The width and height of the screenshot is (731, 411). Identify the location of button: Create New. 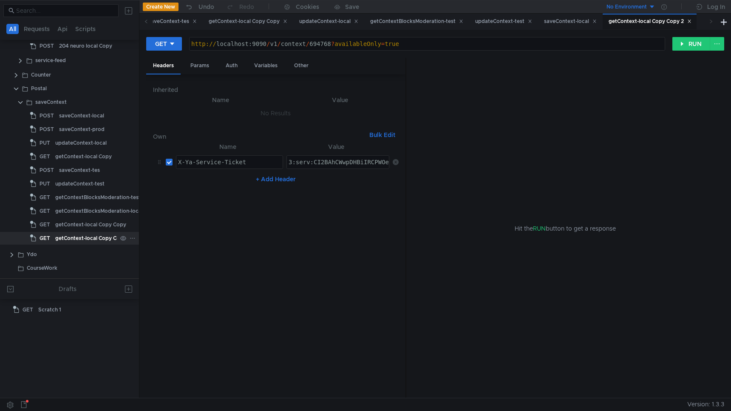
(161, 7).